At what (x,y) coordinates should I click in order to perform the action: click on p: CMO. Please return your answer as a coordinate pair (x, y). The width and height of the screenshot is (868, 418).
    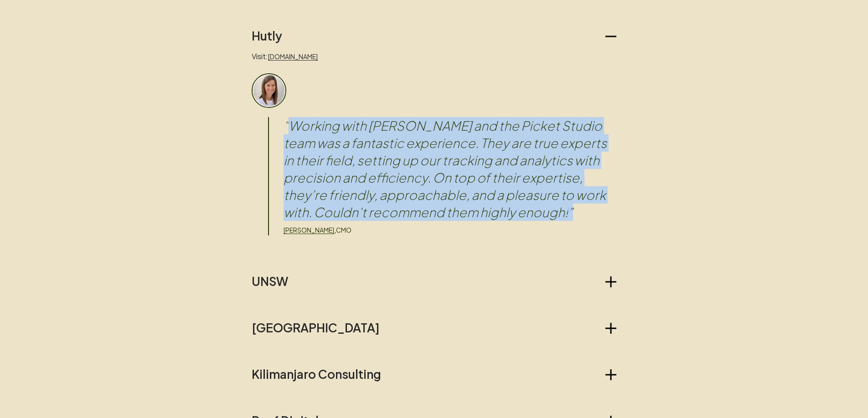
    Looking at the image, I should click on (344, 230).